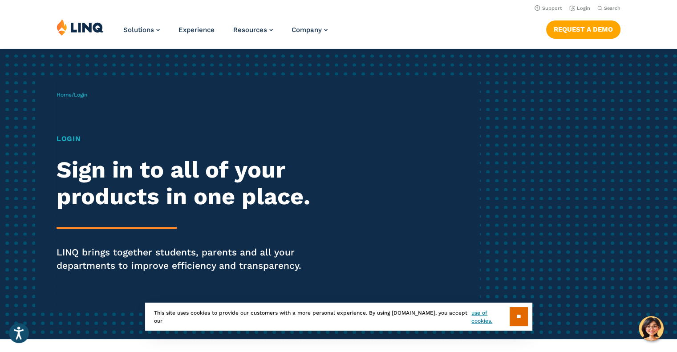 This screenshot has width=677, height=352. What do you see at coordinates (583, 29) in the screenshot?
I see `a: Request a Demo` at bounding box center [583, 29].